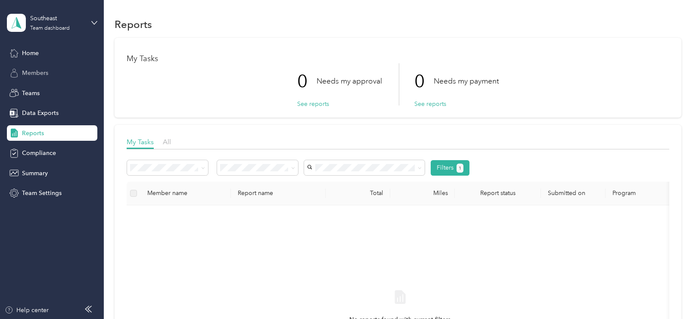  What do you see at coordinates (27, 310) in the screenshot?
I see `div: Help center` at bounding box center [27, 310].